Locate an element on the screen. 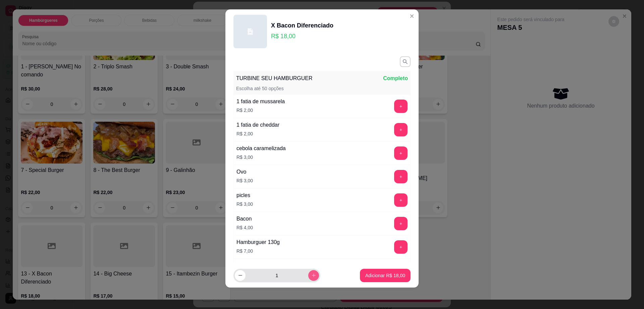  p: TURBINE SEU HAMBURGUER is located at coordinates (275, 79).